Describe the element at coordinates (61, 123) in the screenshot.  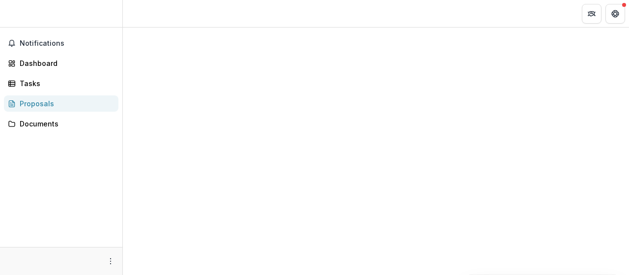
I see `a: Documents` at that location.